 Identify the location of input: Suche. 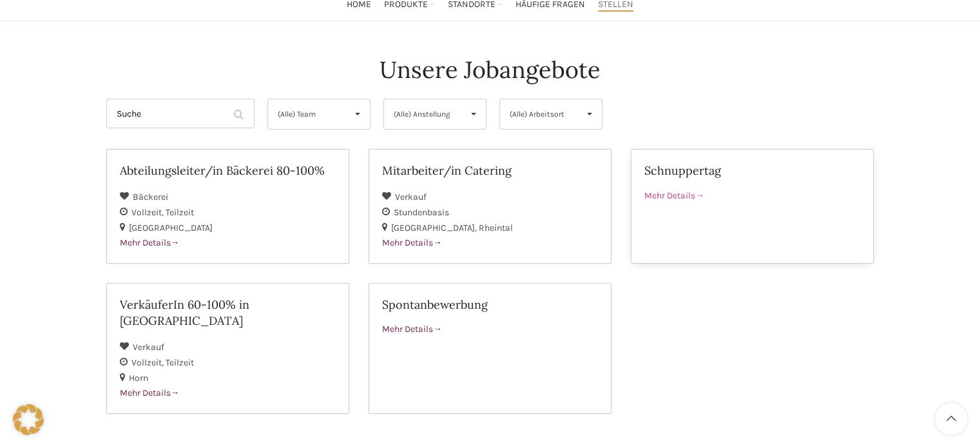
(180, 113).